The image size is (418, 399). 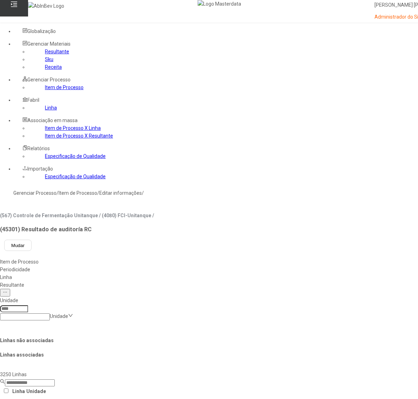 I want to click on span: Importação, so click(x=40, y=169).